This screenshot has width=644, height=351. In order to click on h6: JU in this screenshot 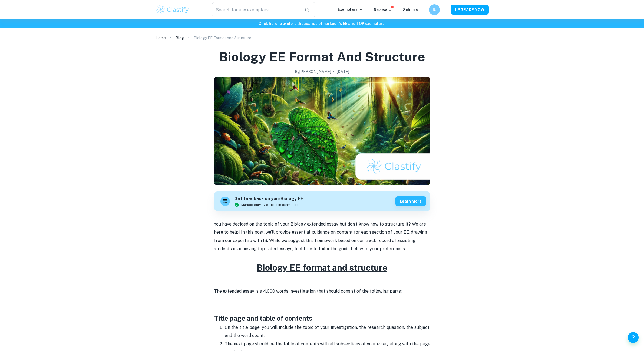, I will do `click(434, 10)`.